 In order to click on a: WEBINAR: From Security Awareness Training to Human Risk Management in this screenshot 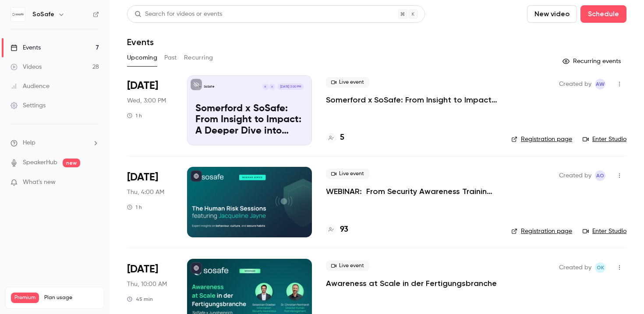, I will do `click(412, 191)`.